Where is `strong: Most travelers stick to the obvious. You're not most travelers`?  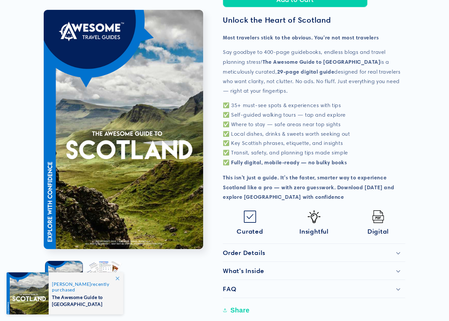 strong: Most travelers stick to the obvious. You're not most travelers is located at coordinates (301, 37).